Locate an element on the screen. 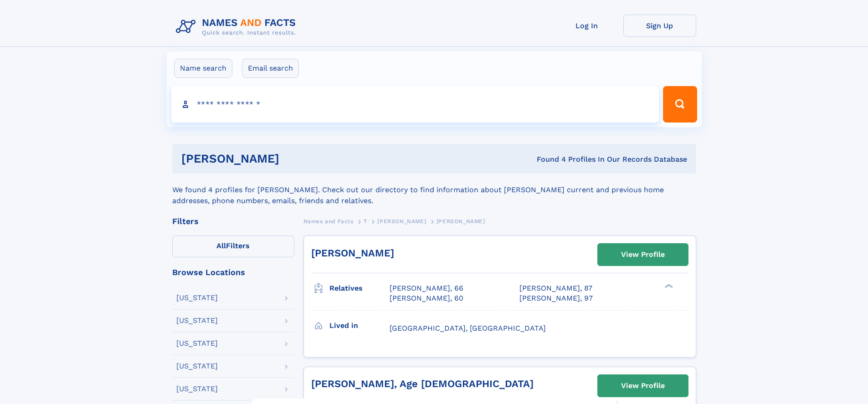 The height and width of the screenshot is (404, 868). label: Filters is located at coordinates (233, 247).